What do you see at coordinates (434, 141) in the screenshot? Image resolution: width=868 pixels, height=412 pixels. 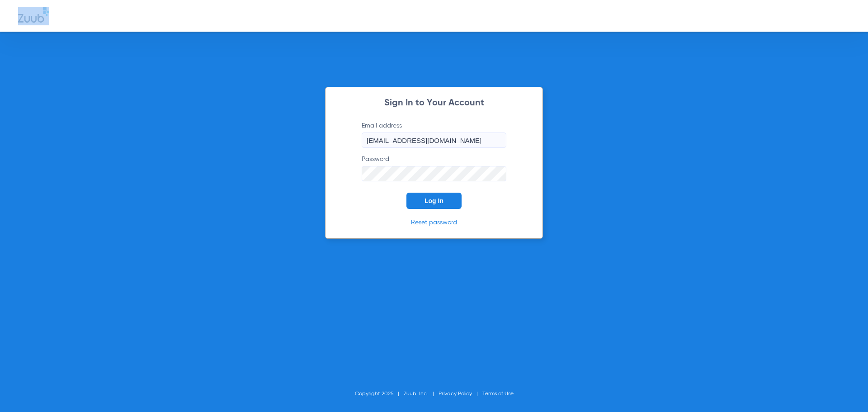 I see `input: Email address` at bounding box center [434, 141].